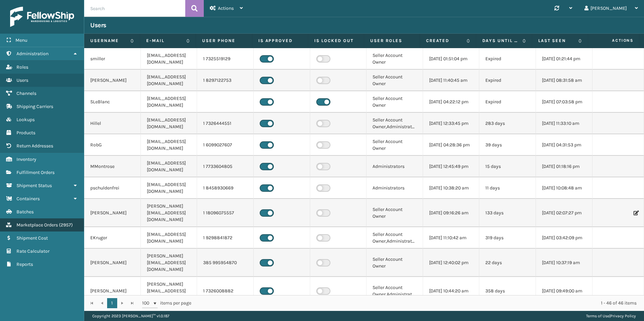 The image size is (644, 321). I want to click on span: Fulfillment Orders, so click(35, 172).